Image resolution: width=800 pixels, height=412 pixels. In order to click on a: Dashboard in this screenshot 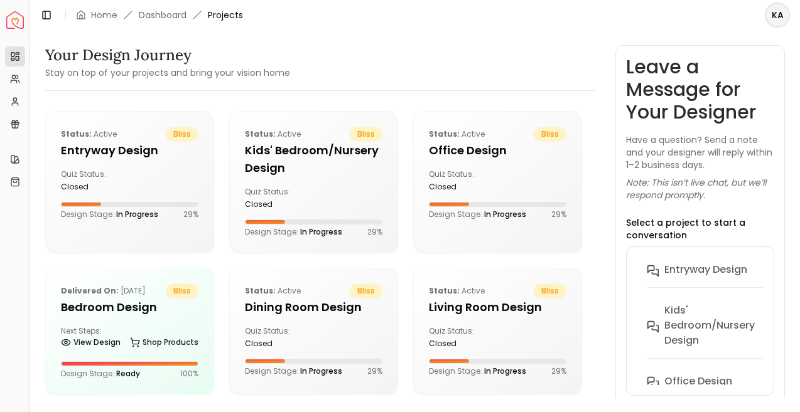, I will do `click(163, 15)`.